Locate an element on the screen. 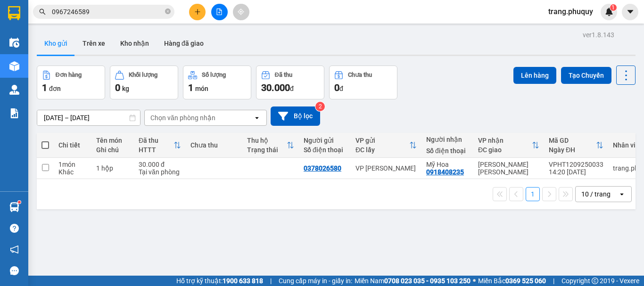  div: 1 món is located at coordinates (73, 165).